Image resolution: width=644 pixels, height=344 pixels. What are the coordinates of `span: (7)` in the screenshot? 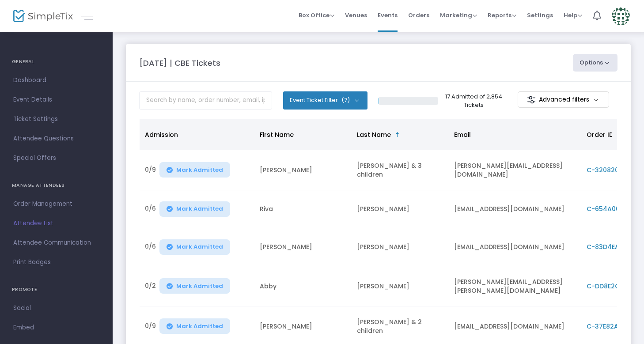 It's located at (345, 100).